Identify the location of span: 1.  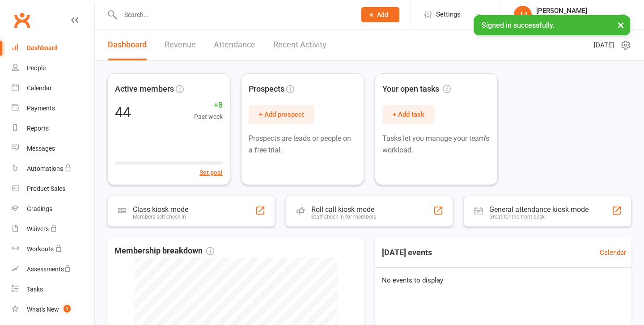
(67, 308).